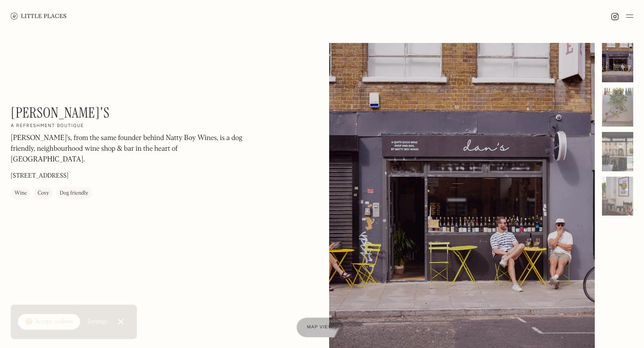  I want to click on div: Cosy, so click(43, 193).